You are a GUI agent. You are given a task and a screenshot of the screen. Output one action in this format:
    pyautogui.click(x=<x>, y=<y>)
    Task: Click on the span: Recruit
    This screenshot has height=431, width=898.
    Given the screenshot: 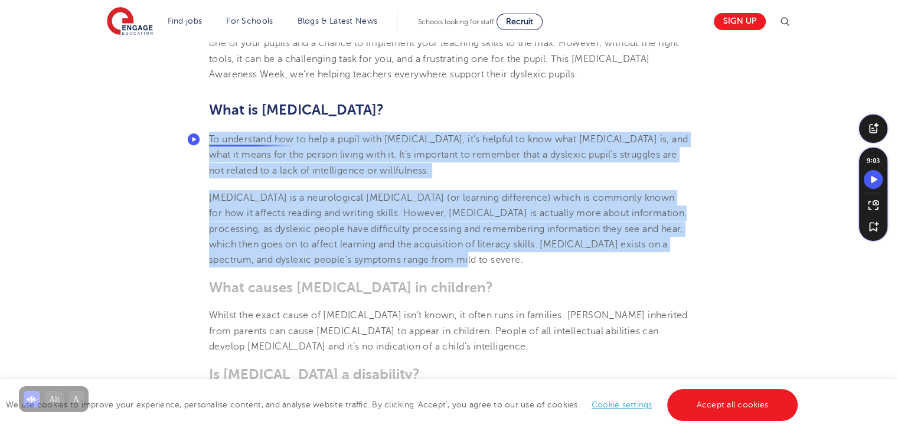 What is the action you would take?
    pyautogui.click(x=520, y=21)
    